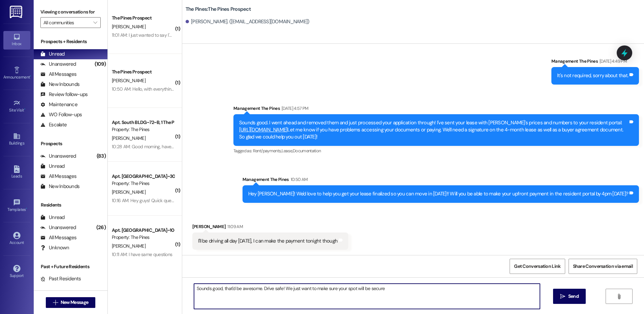  What do you see at coordinates (63, 289) in the screenshot?
I see `div: Future Residents` at bounding box center [63, 289].